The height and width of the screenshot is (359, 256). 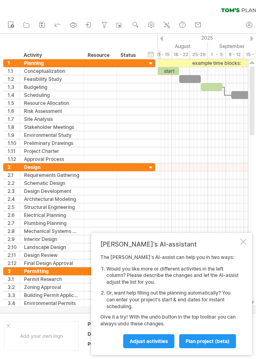 I want to click on div: 1 - 5, so click(x=217, y=54).